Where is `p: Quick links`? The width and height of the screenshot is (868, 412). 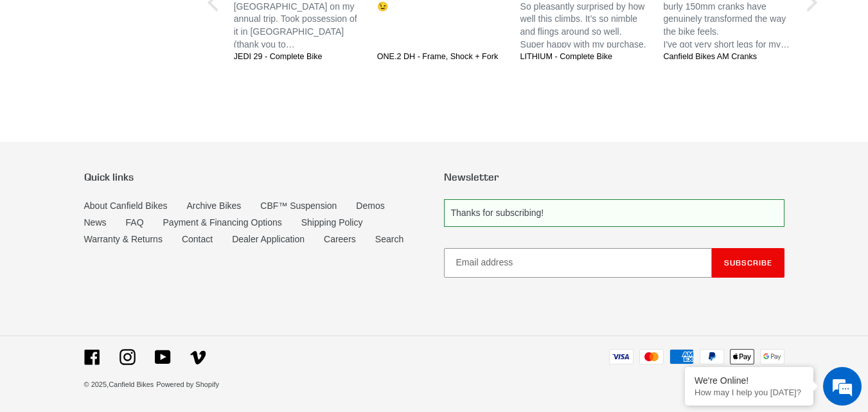 p: Quick links is located at coordinates (254, 177).